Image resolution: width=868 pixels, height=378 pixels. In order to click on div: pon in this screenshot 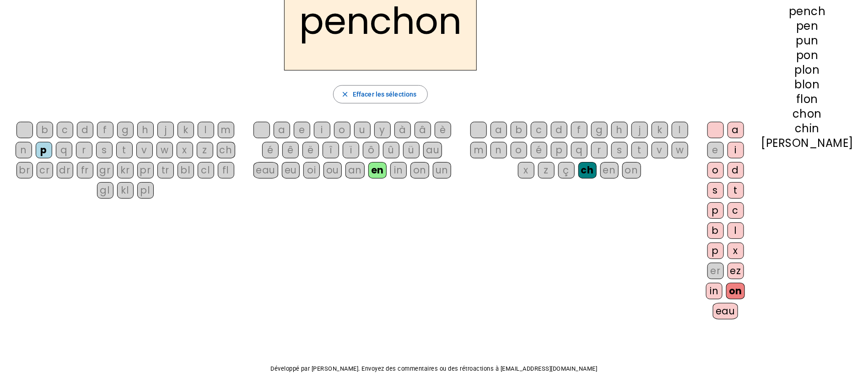, I will do `click(807, 56)`.